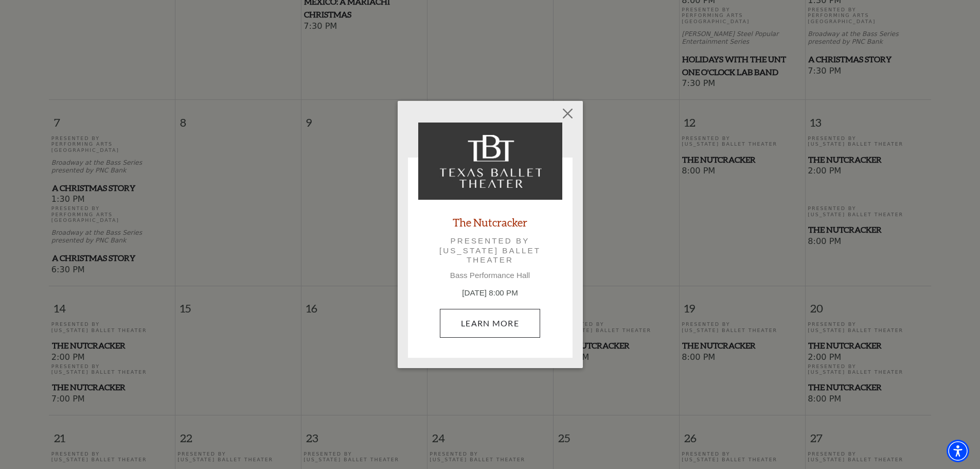 This screenshot has height=469, width=980. Describe the element at coordinates (490, 323) in the screenshot. I see `a: December 20, 8:00 PM Learn More` at that location.